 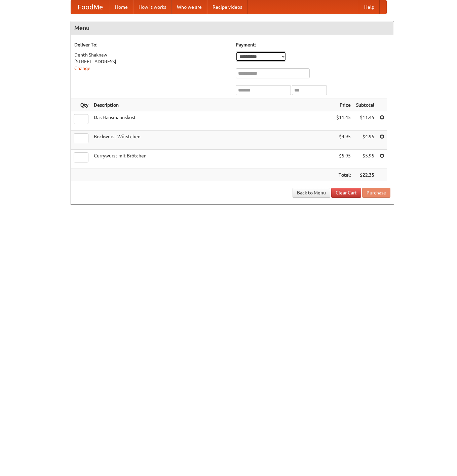 I want to click on a: How it works, so click(x=152, y=7).